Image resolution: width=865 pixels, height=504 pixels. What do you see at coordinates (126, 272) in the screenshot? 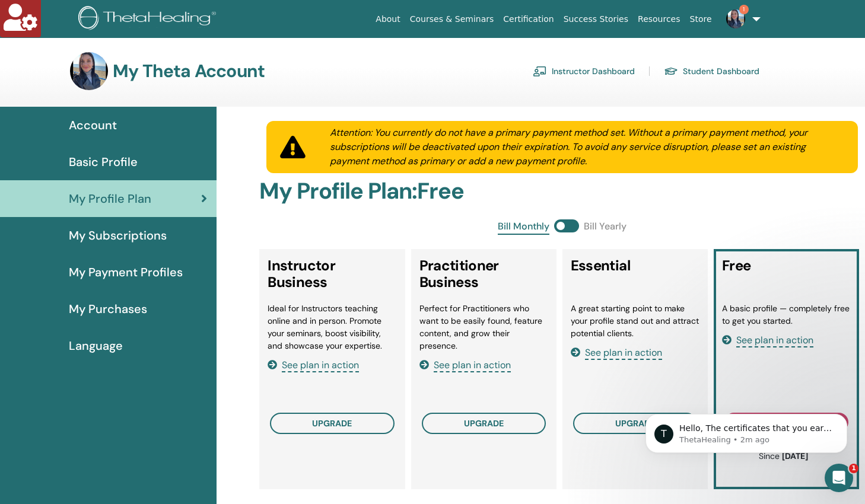
I see `span: My Payment Profiles` at bounding box center [126, 272].